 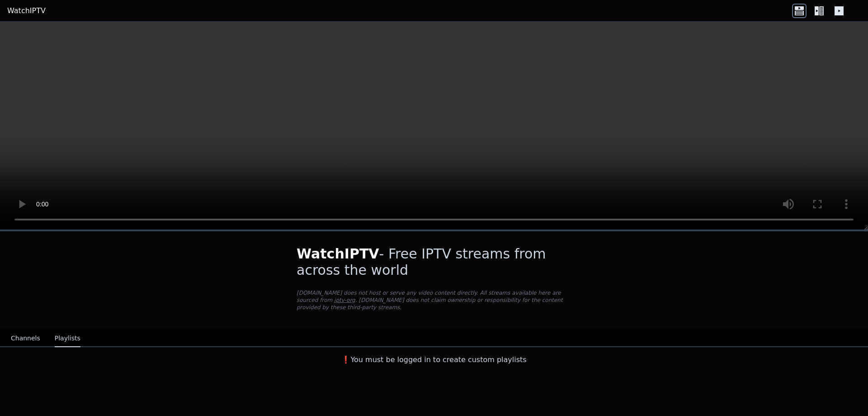 I want to click on a: iptv-org, so click(x=344, y=300).